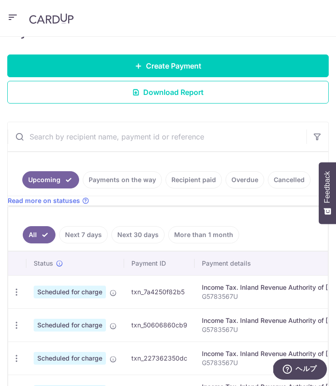 The width and height of the screenshot is (336, 386). What do you see at coordinates (244, 180) in the screenshot?
I see `a: Overdue` at bounding box center [244, 180].